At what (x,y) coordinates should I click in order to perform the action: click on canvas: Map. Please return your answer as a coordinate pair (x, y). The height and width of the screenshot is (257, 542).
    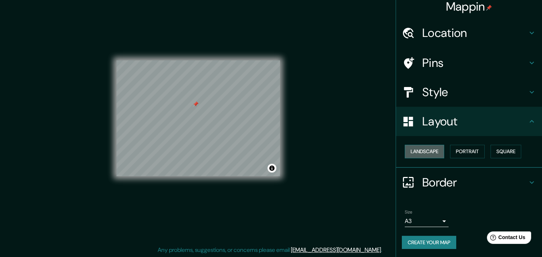
    Looking at the image, I should click on (198, 118).